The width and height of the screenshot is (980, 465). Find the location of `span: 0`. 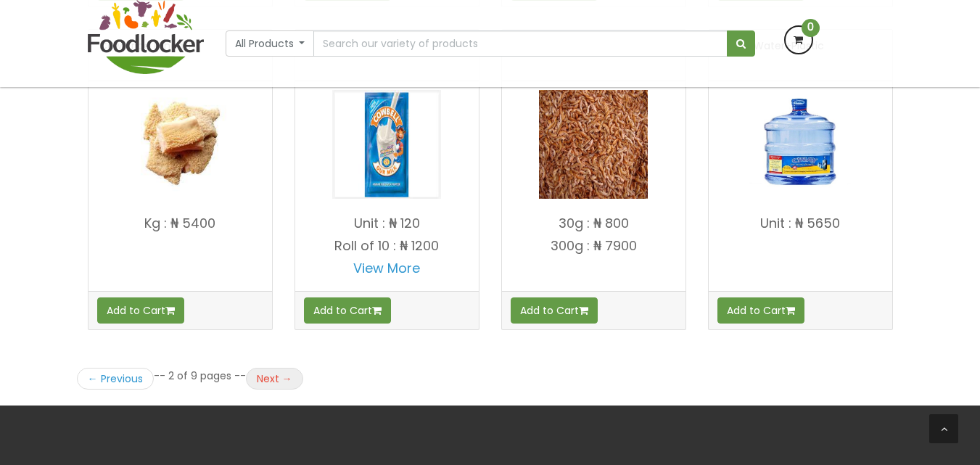

span: 0 is located at coordinates (810, 28).